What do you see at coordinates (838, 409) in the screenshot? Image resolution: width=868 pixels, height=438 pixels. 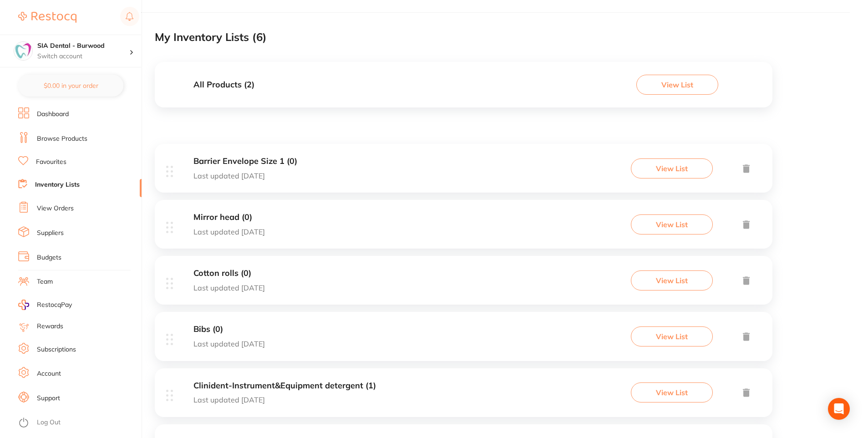 I see `div: Open Intercom Messenger` at bounding box center [838, 409].